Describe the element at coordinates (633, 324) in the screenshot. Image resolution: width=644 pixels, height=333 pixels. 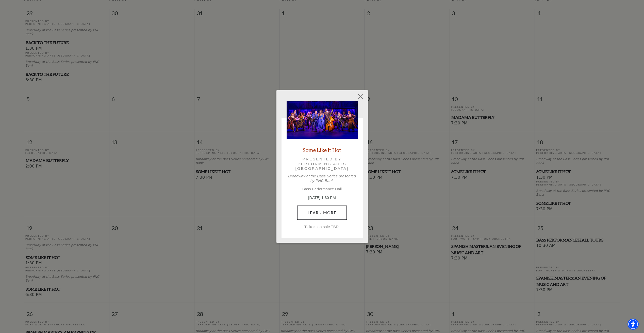
I see `div: Accessibility Menu` at that location.